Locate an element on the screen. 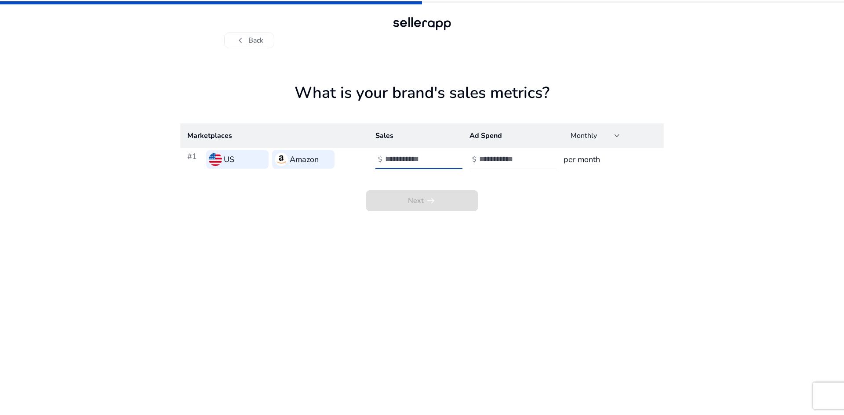  h3: Amazon is located at coordinates (304, 160).